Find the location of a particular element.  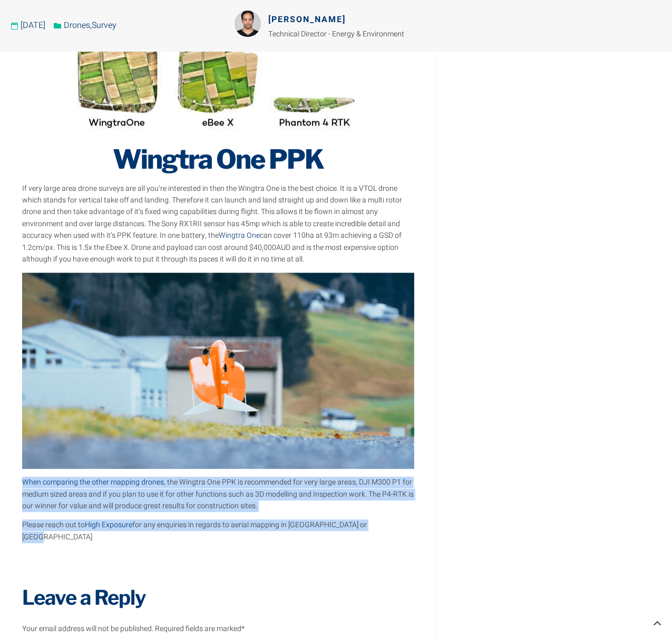

span: Required fields are marked is located at coordinates (200, 628).